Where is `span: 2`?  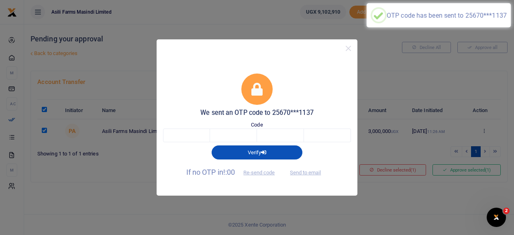
span: 2 is located at coordinates (507, 211).